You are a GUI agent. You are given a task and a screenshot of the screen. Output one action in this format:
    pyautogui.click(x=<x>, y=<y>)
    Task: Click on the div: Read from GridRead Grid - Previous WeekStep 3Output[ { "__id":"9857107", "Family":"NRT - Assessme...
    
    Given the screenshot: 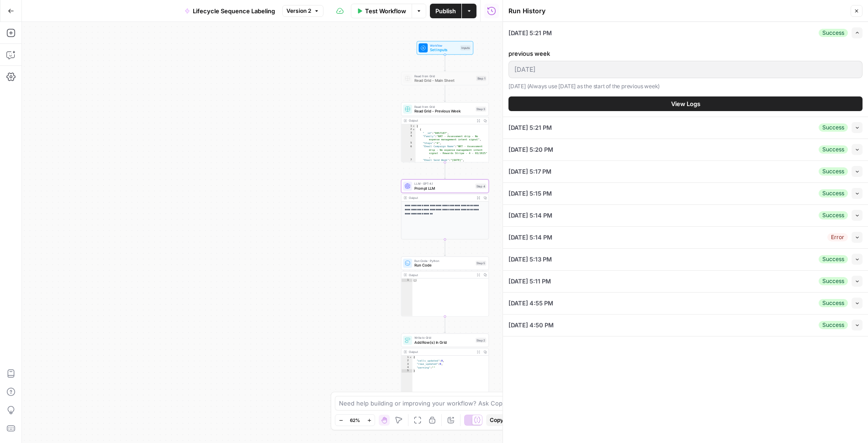 What is the action you would take?
    pyautogui.click(x=445, y=132)
    